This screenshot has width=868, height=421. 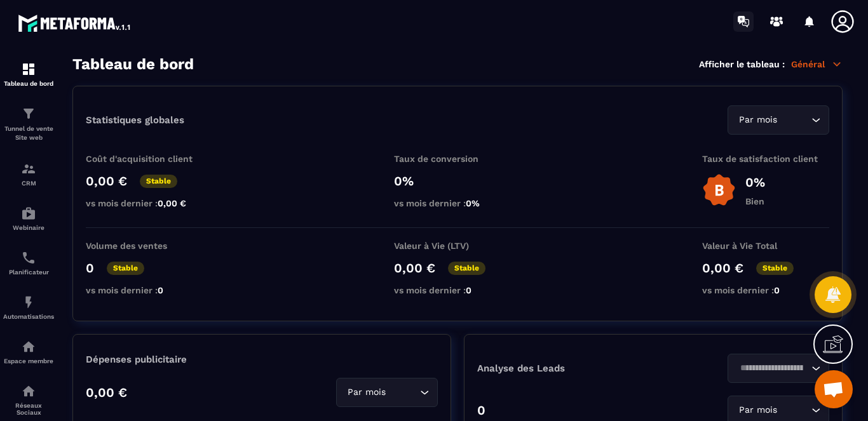 What do you see at coordinates (149, 246) in the screenshot?
I see `p: Volume des ventes` at bounding box center [149, 246].